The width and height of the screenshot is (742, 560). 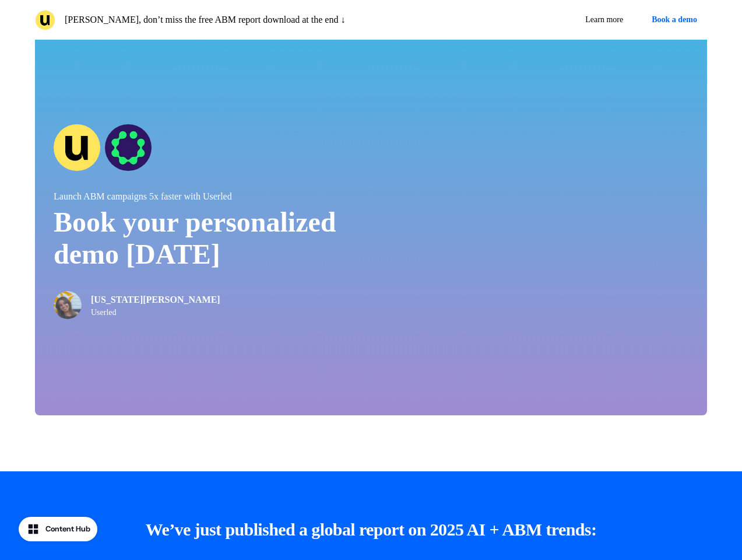 I want to click on button: Book a demo, so click(x=675, y=20).